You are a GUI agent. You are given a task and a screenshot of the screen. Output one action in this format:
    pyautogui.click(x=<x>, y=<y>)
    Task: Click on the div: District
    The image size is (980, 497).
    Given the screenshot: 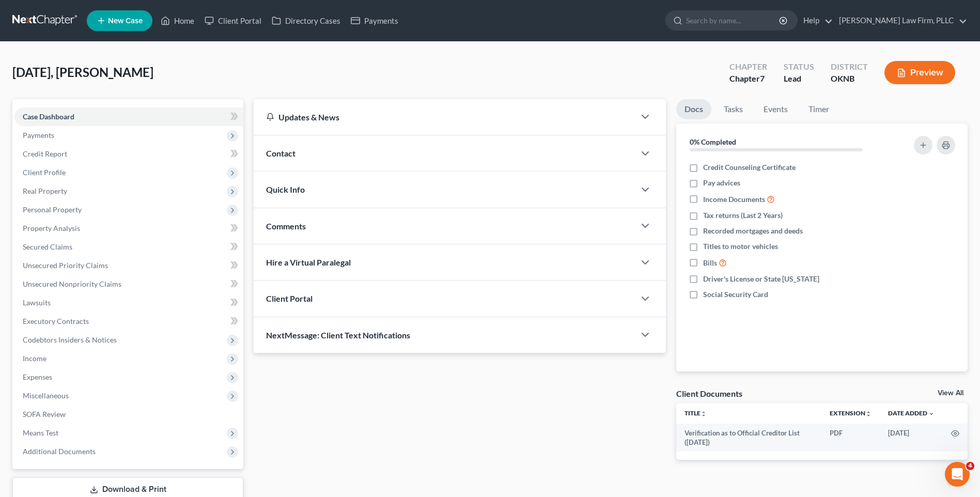 What is the action you would take?
    pyautogui.click(x=850, y=67)
    